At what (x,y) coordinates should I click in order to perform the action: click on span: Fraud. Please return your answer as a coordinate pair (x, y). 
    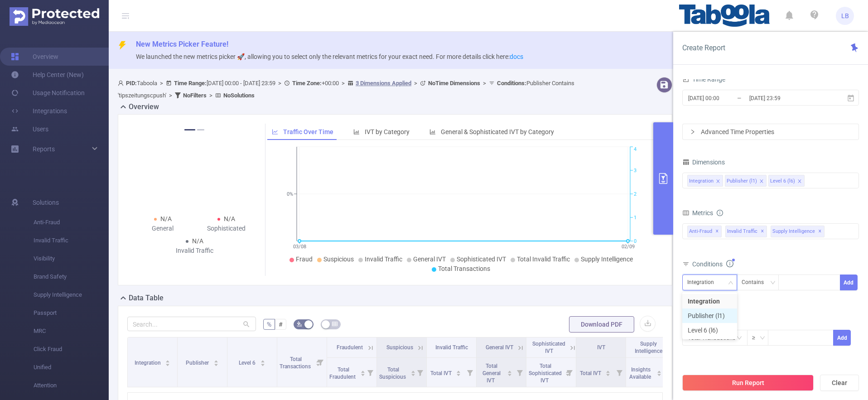
    Looking at the image, I should click on (304, 259).